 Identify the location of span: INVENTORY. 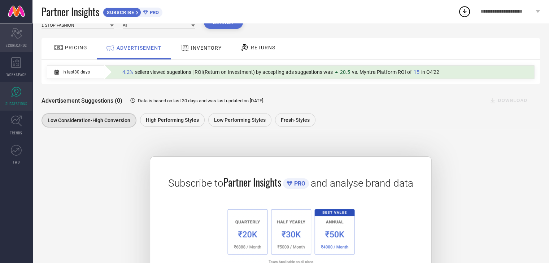
(206, 48).